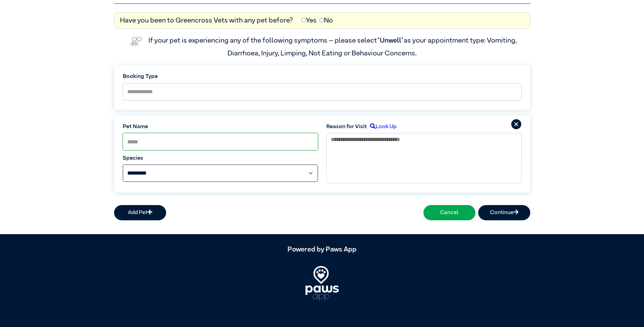 Image resolution: width=644 pixels, height=327 pixels. What do you see at coordinates (206, 20) in the screenshot?
I see `label: Have you been to Greencross Vets with any pet before?` at bounding box center [206, 20].